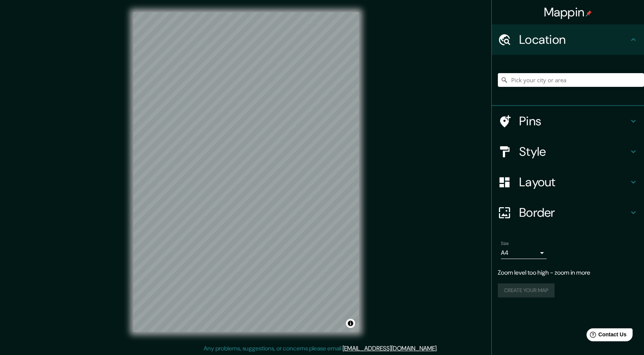  What do you see at coordinates (320, 348) in the screenshot?
I see `p: Any problems, suggestions, or concerns please email .` at bounding box center [320, 348].